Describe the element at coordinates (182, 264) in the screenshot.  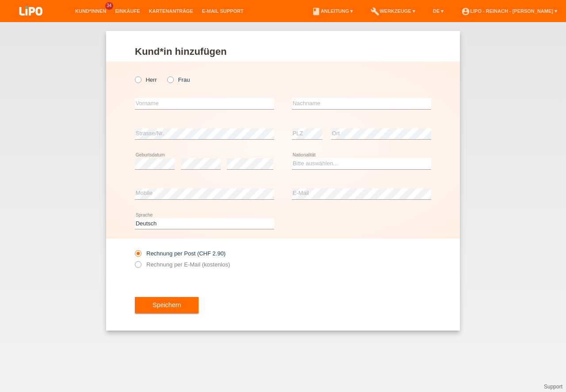
I see `label: Rechnung per E-Mail (kostenlos)` at that location.